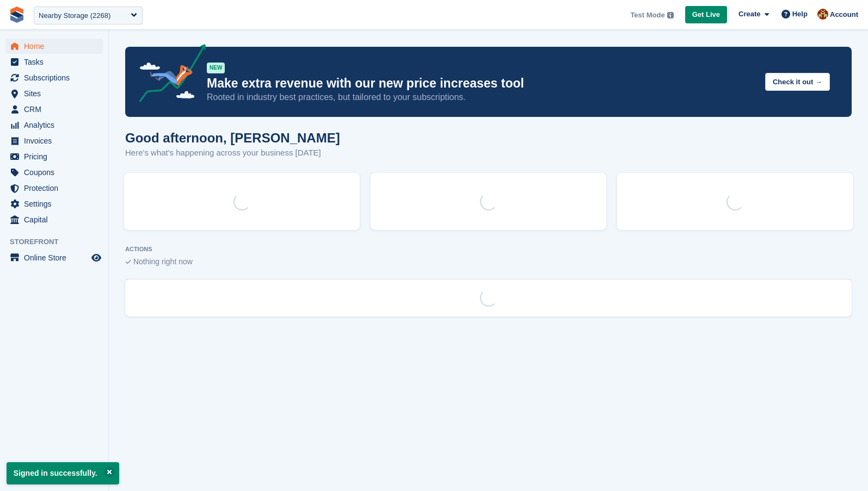 Image resolution: width=868 pixels, height=491 pixels. What do you see at coordinates (823, 14) in the screenshot?
I see `img: Steven` at bounding box center [823, 14].